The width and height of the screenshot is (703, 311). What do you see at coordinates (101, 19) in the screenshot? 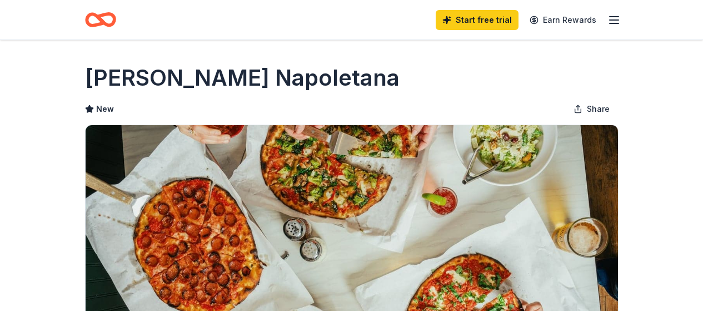
I see `a: Home` at bounding box center [101, 19].